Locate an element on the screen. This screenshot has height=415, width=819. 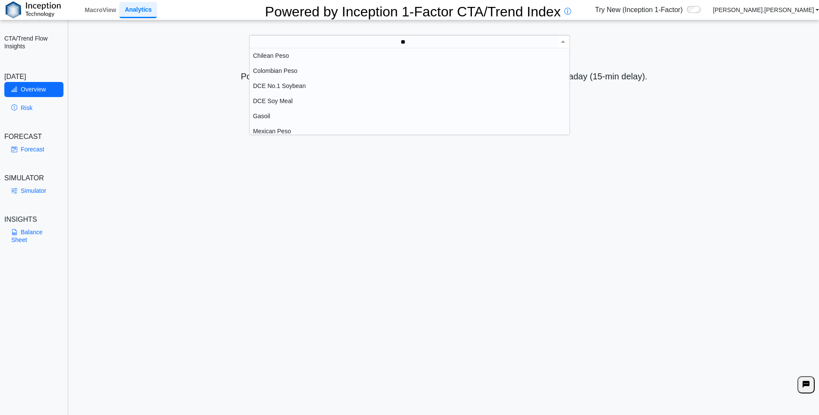
a: Simulator is located at coordinates (34, 191).